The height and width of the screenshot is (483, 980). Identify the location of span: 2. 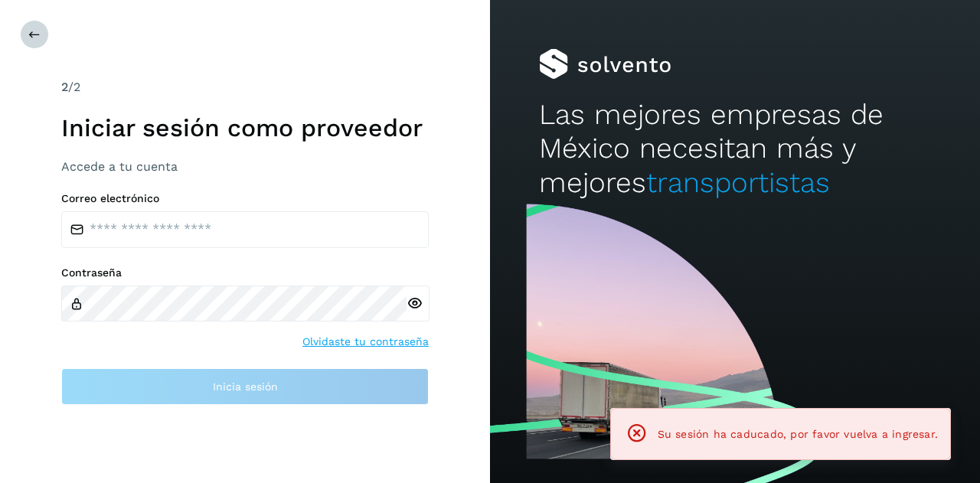
(64, 86).